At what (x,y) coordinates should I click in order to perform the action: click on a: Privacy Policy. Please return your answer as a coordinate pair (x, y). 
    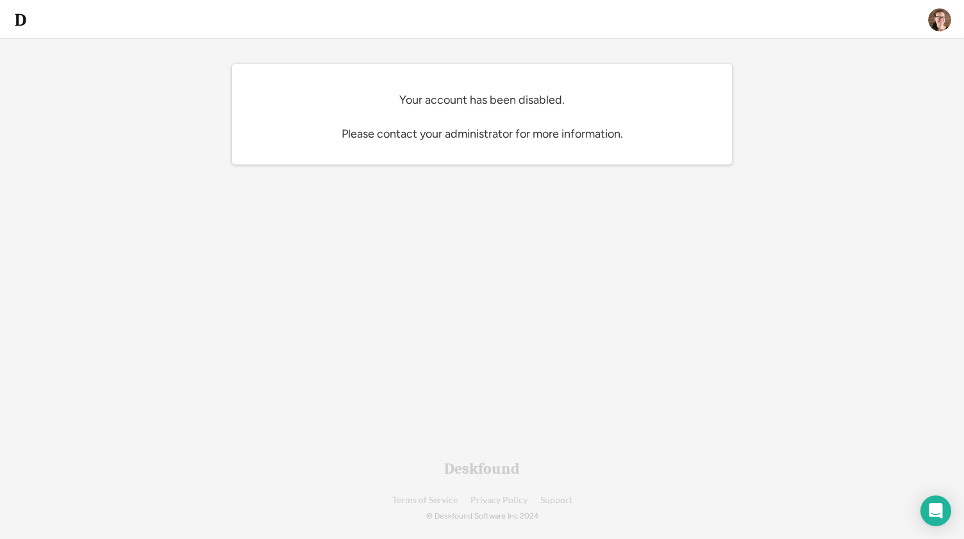
    Looking at the image, I should click on (498, 500).